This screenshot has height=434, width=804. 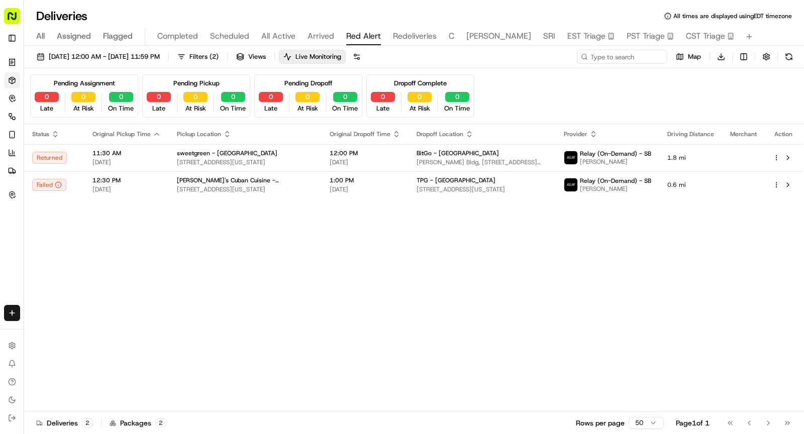 I want to click on div: Pending Pickup, so click(x=196, y=83).